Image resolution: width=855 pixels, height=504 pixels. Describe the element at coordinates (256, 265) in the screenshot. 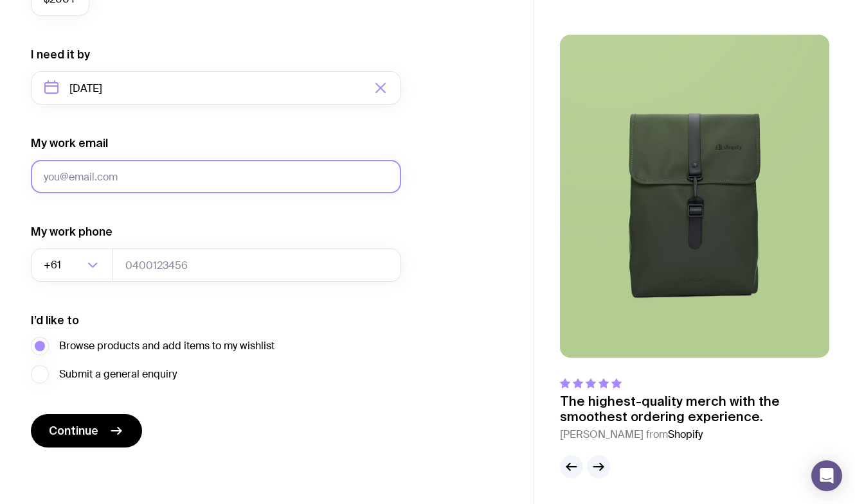

I see `input: 0400123456` at that location.